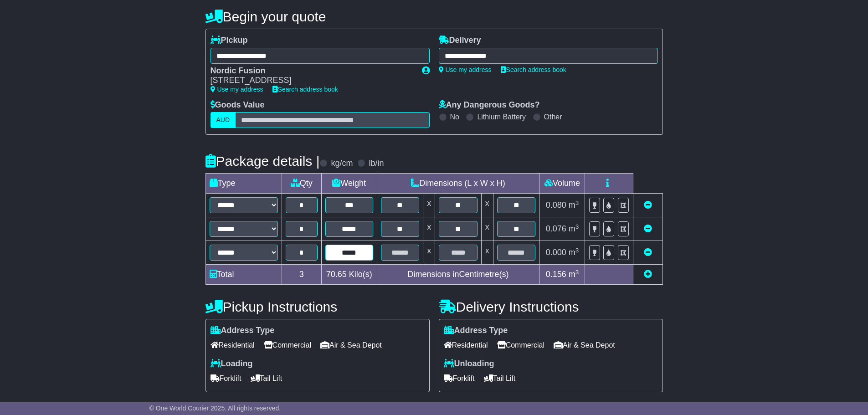 This screenshot has height=415, width=868. What do you see at coordinates (301, 275) in the screenshot?
I see `td: 3` at bounding box center [301, 275].